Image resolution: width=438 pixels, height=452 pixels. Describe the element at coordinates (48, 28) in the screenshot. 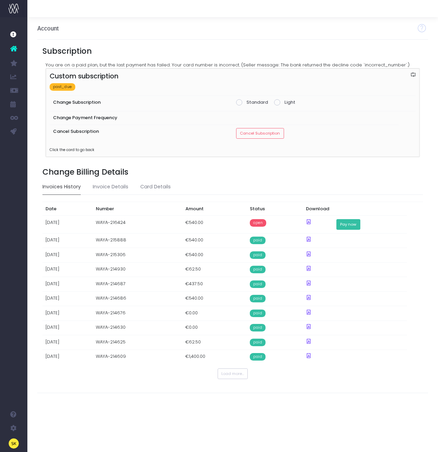

I see `h3: Account` at that location.